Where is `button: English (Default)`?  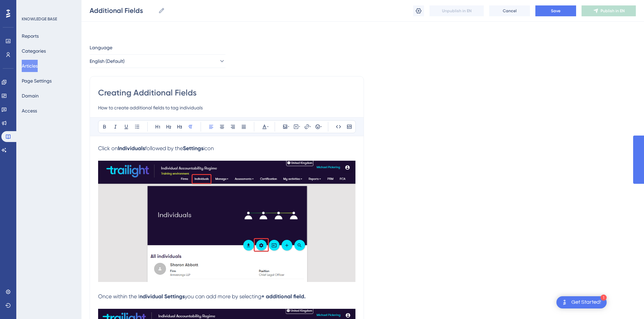
button: English (Default) is located at coordinates (157, 61).